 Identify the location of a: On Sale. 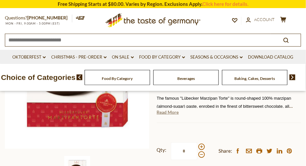
(123, 57).